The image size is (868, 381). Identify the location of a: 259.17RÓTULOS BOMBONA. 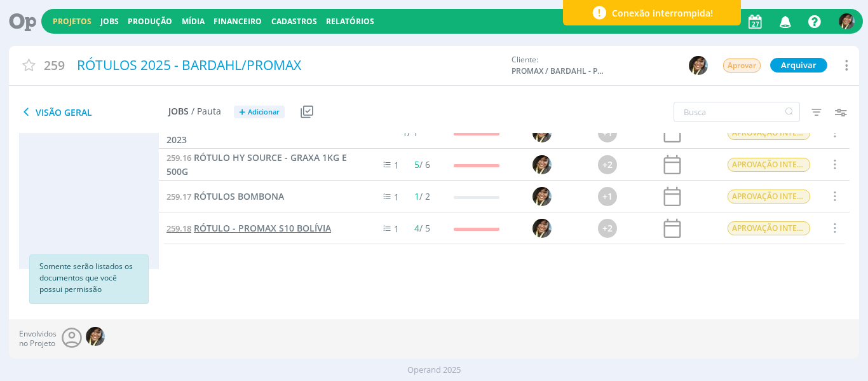
(225, 196).